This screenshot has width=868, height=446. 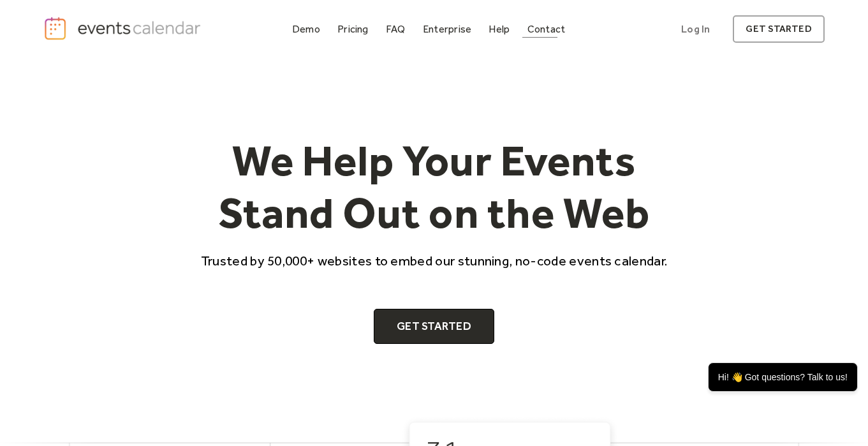 I want to click on a: Log In, so click(x=696, y=29).